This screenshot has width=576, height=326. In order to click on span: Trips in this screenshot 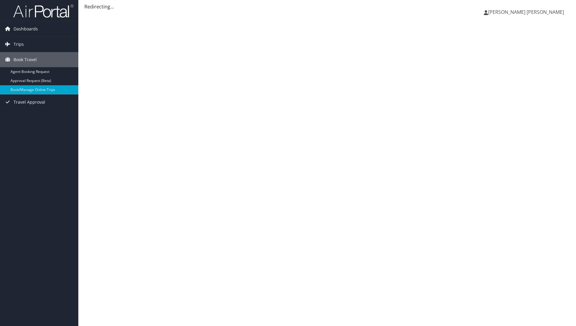, I will do `click(19, 44)`.